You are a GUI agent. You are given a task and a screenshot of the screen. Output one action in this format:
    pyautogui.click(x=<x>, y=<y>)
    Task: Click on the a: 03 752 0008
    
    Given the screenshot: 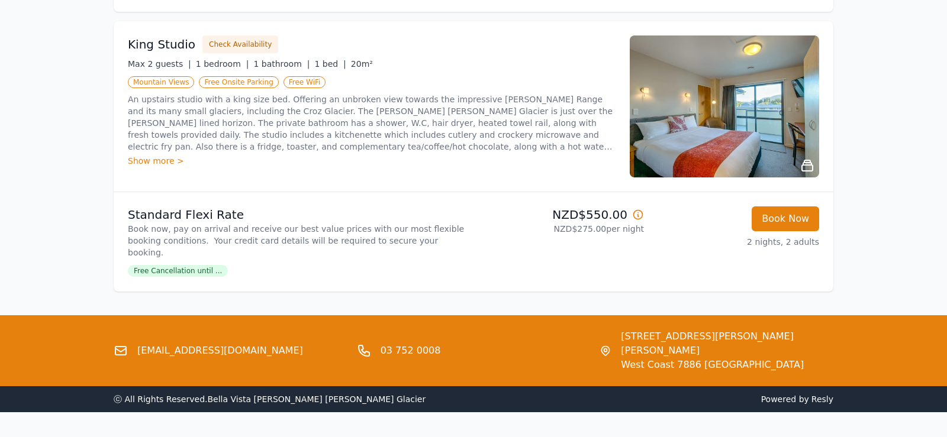 What is the action you would take?
    pyautogui.click(x=411, y=351)
    